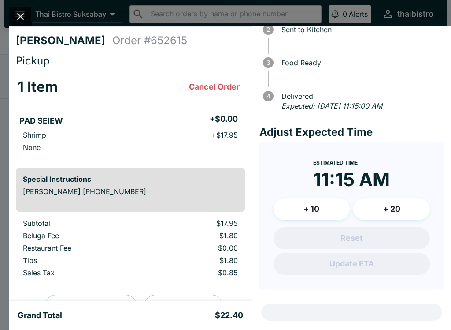 The width and height of the screenshot is (451, 330). Describe the element at coordinates (34, 135) in the screenshot. I see `p: Shrimp` at that location.